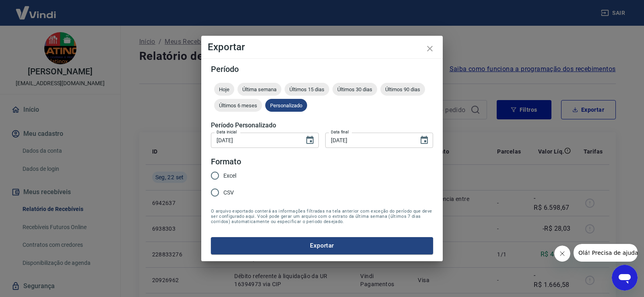 This screenshot has width=644, height=297. What do you see at coordinates (224, 89) in the screenshot?
I see `div: Hoje` at bounding box center [224, 89].